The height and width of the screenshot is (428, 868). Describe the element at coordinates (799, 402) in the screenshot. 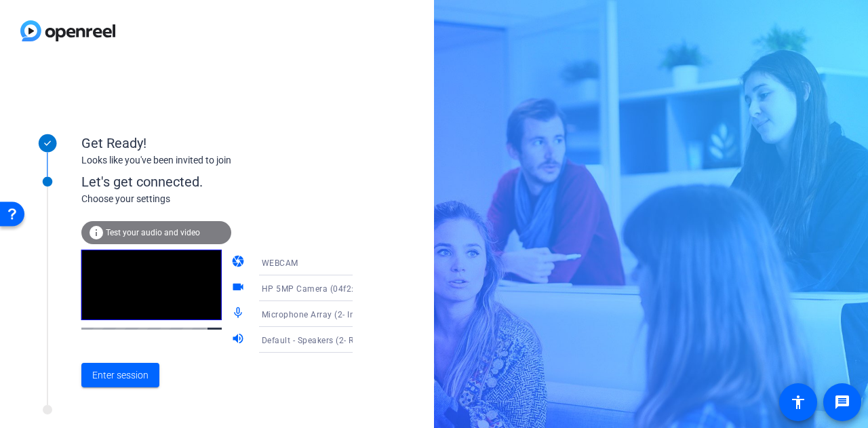

I see `mat-icon: accessibility` at that location.